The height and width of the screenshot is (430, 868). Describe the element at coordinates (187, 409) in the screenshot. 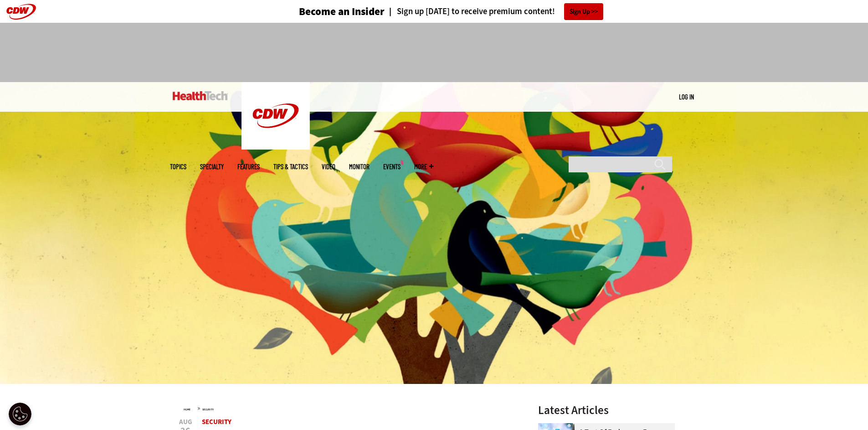

I see `a: Home` at that location.